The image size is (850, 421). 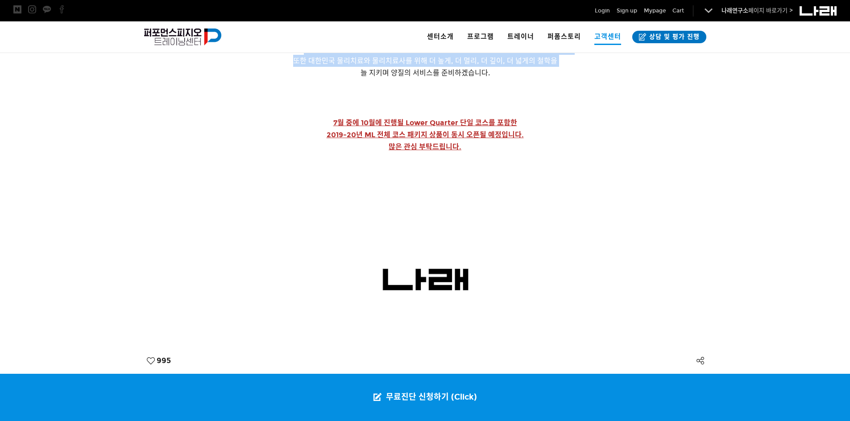 I want to click on span: 상담 및 평가 진행, so click(x=672, y=37).